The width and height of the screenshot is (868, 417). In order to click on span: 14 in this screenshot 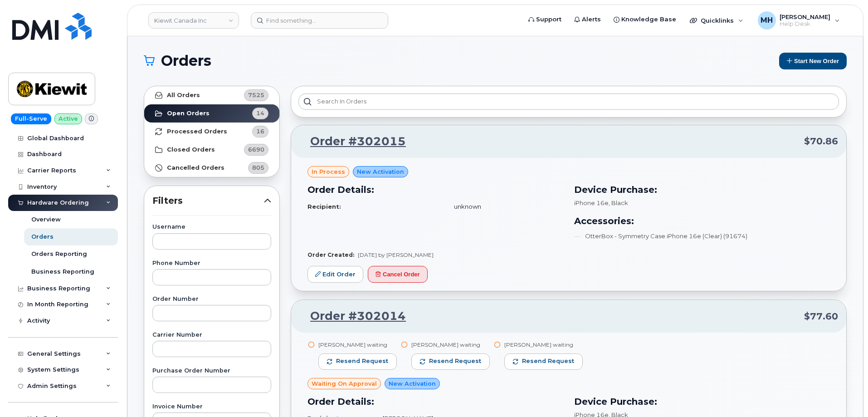, I will do `click(260, 113)`.